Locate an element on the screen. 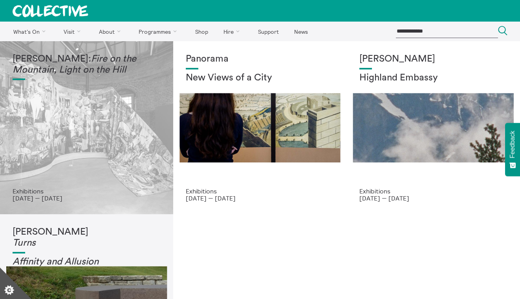  em: Fire on the Mountain, Light on the Hill is located at coordinates (74, 64).